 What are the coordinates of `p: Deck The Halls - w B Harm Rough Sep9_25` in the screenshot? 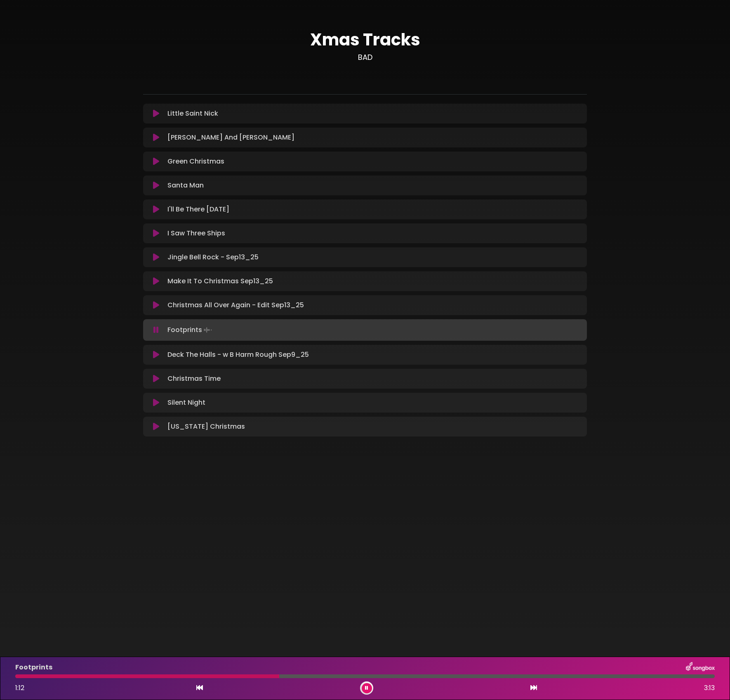 It's located at (238, 354).